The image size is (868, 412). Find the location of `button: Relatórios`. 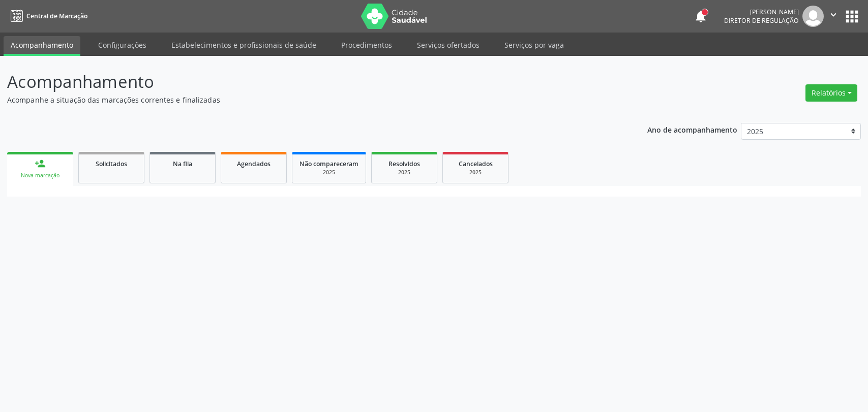

button: Relatórios is located at coordinates (831, 93).